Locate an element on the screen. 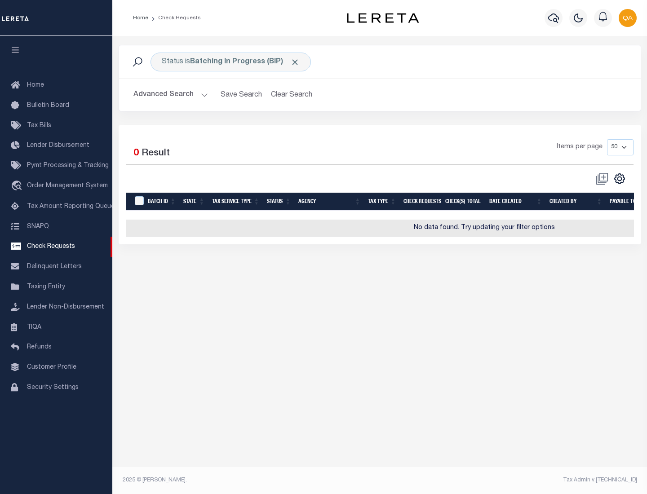  label: Result is located at coordinates (156, 154).